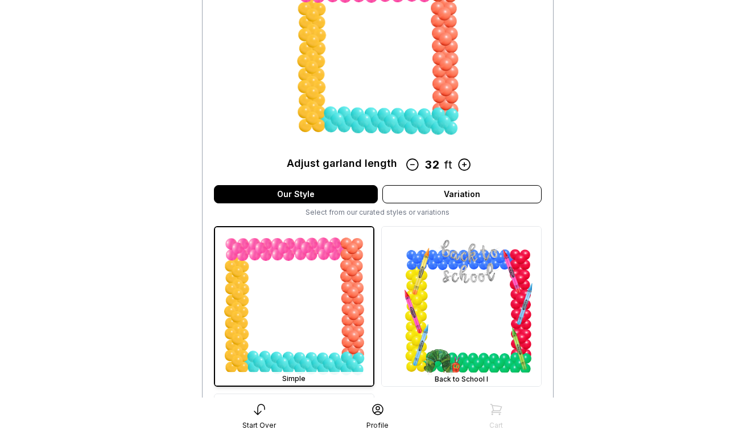 Image resolution: width=755 pixels, height=434 pixels. I want to click on img: Simple, so click(294, 306).